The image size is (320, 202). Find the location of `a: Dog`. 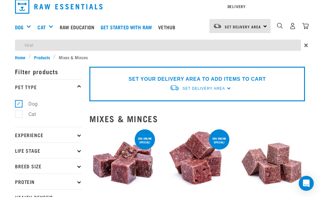

a: Dog is located at coordinates (19, 32).